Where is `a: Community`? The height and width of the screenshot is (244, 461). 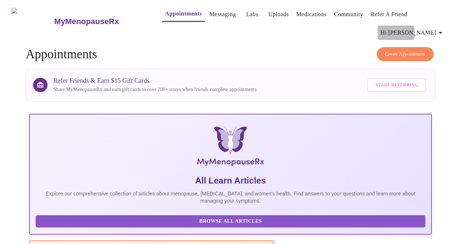
a: Community is located at coordinates (348, 14).